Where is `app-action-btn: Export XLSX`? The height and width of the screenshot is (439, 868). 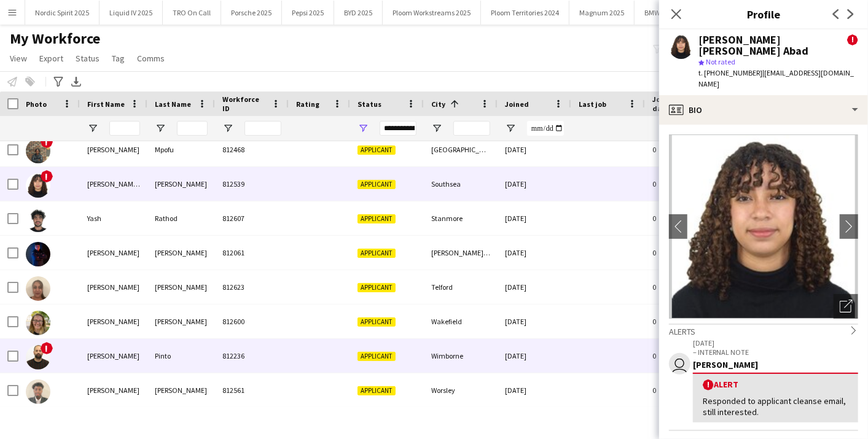
app-action-btn: Export XLSX is located at coordinates (76, 82).